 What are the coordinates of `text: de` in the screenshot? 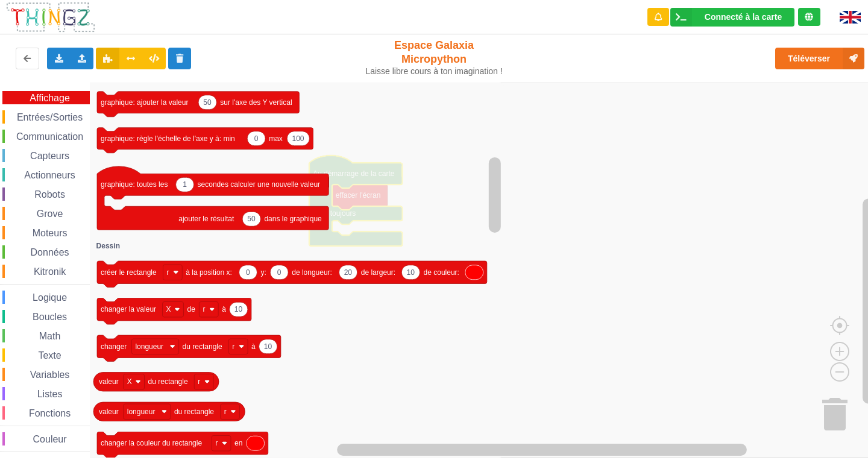 It's located at (191, 309).